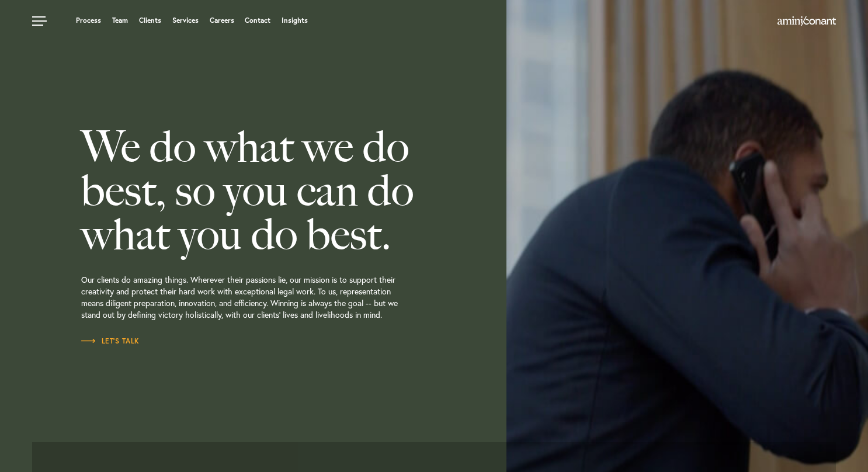  What do you see at coordinates (185, 21) in the screenshot?
I see `a: Services` at bounding box center [185, 21].